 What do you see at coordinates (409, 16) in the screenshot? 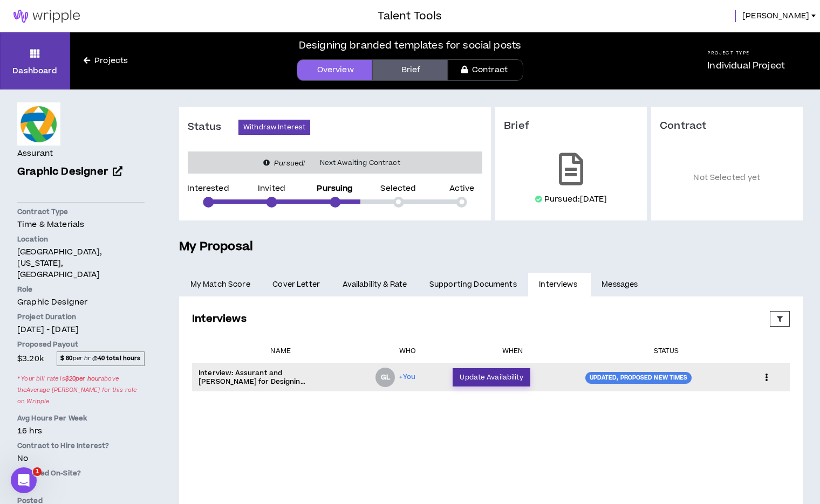
I see `h3: Talent Tools` at bounding box center [409, 16].